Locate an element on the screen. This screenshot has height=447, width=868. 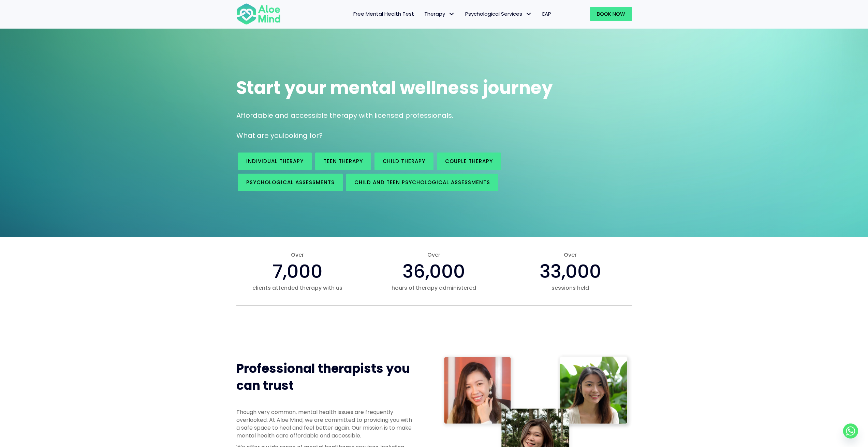
img: Aloe mind Logo is located at coordinates (259, 14).